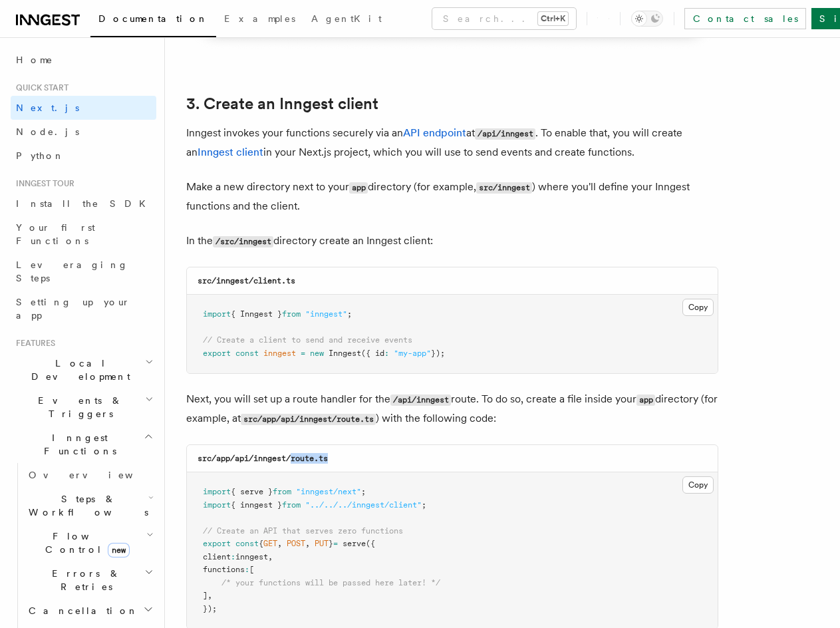  What do you see at coordinates (40, 156) in the screenshot?
I see `span: Python` at bounding box center [40, 156].